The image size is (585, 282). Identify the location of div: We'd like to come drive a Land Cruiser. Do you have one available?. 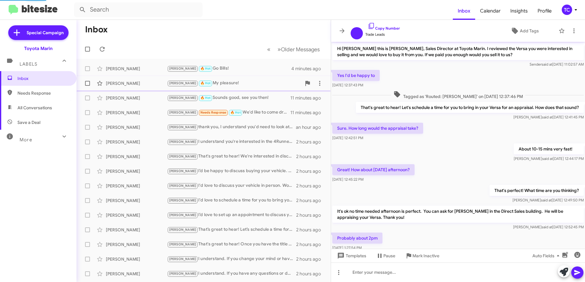
(228, 113).